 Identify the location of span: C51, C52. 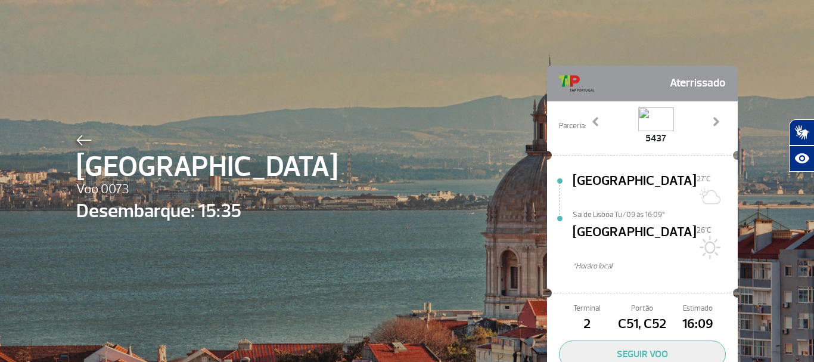
(641, 324).